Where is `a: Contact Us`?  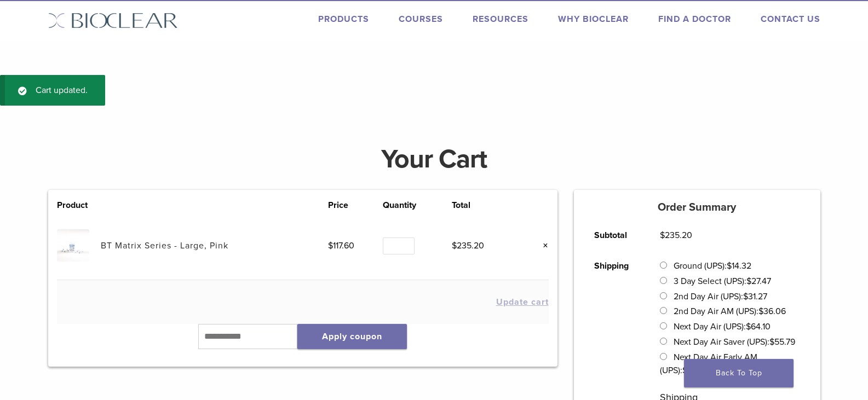 a: Contact Us is located at coordinates (790, 19).